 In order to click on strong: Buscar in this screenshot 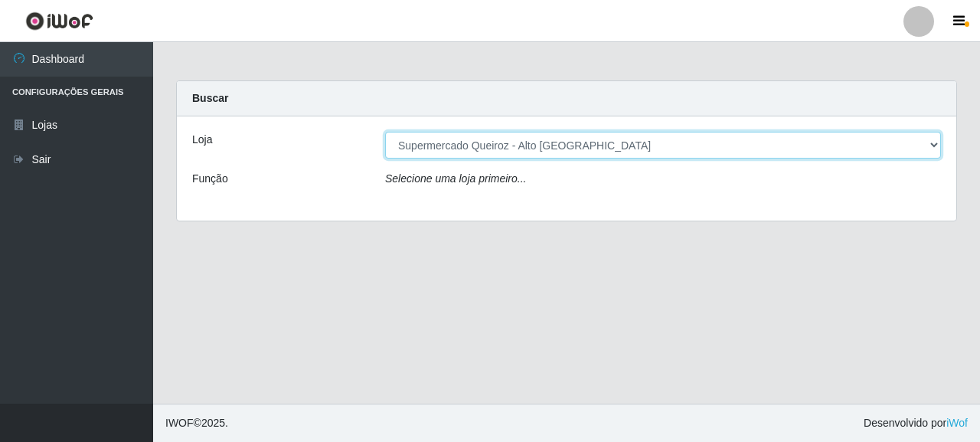, I will do `click(210, 98)`.